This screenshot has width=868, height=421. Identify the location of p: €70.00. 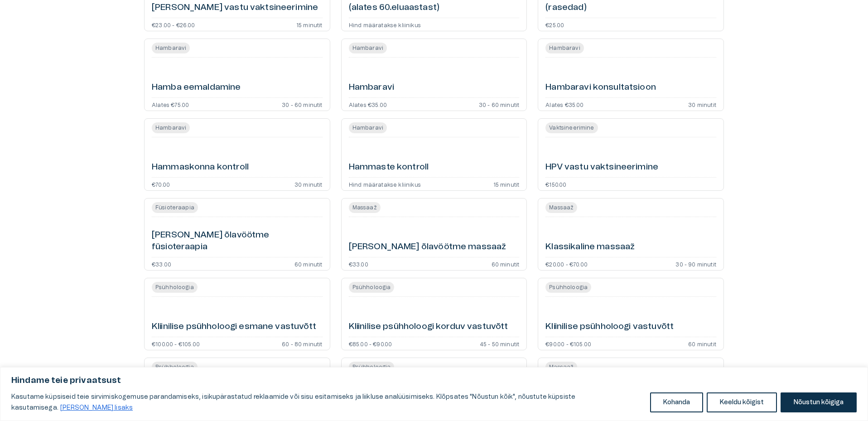
(161, 184).